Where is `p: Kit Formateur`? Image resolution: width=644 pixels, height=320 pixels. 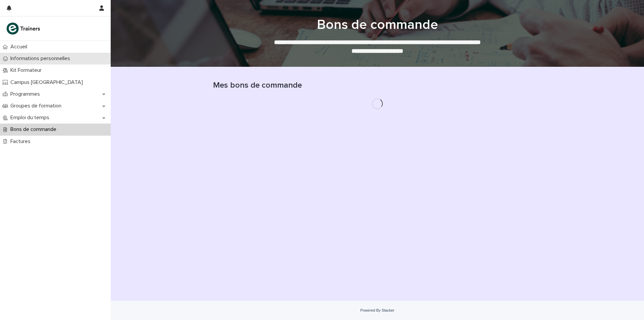
p: Kit Formateur is located at coordinates (27, 70).